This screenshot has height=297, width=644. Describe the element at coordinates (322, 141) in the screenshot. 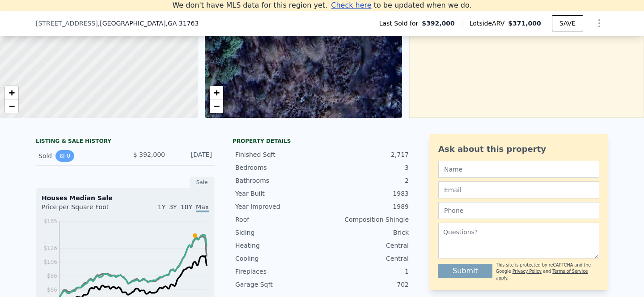

I see `div: Property details` at that location.